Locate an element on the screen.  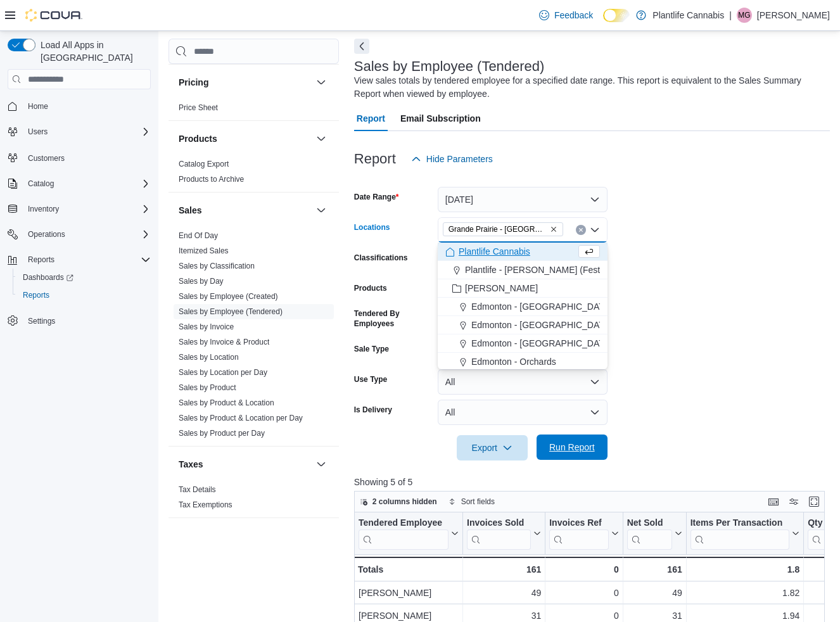
span: Report is located at coordinates (370, 118).